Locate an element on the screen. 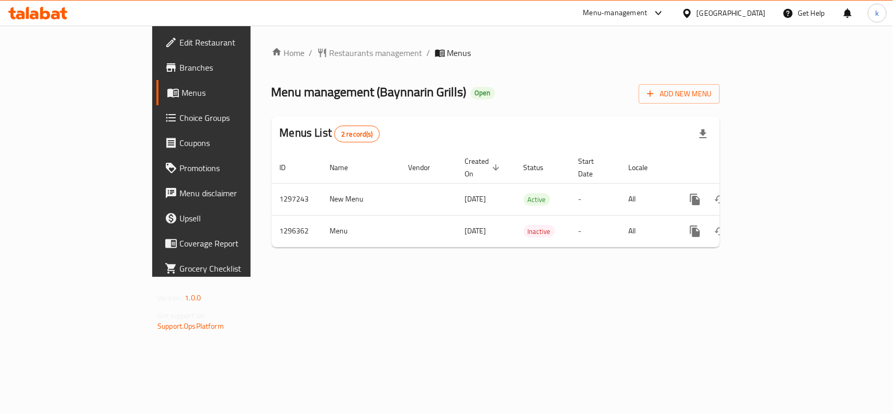 The height and width of the screenshot is (414, 893). th: Actions is located at coordinates (733, 167).